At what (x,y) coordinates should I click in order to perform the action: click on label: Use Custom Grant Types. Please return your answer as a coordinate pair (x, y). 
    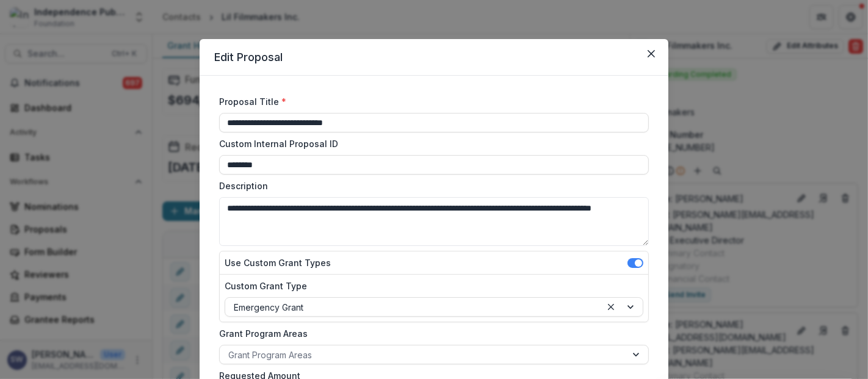
    Looking at the image, I should click on (278, 262).